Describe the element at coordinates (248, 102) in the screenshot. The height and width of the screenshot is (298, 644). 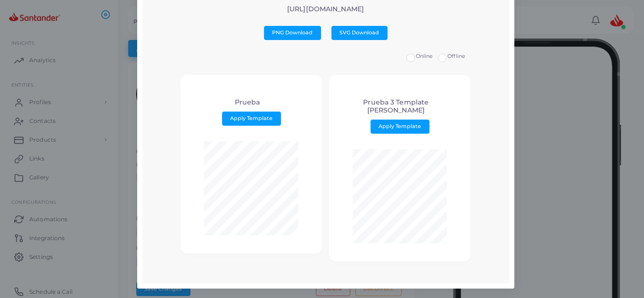
I see `h4: Prueba` at that location.